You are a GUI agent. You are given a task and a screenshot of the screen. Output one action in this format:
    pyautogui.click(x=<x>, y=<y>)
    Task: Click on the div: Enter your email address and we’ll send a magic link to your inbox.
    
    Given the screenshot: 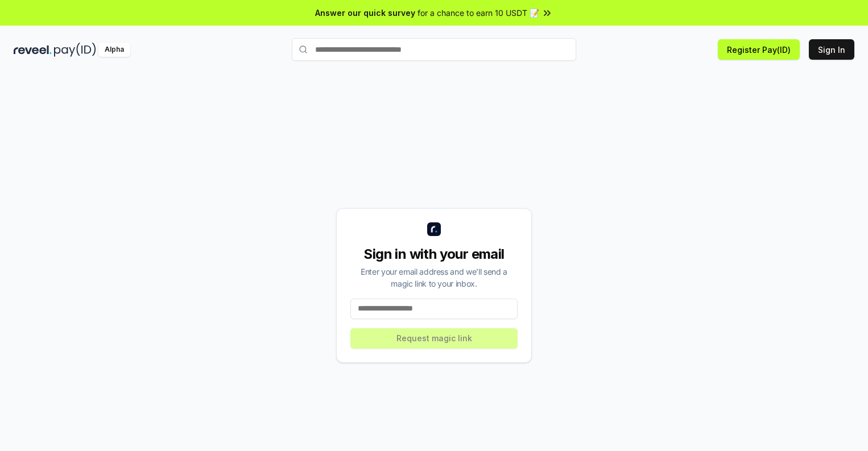 What is the action you would take?
    pyautogui.click(x=434, y=278)
    